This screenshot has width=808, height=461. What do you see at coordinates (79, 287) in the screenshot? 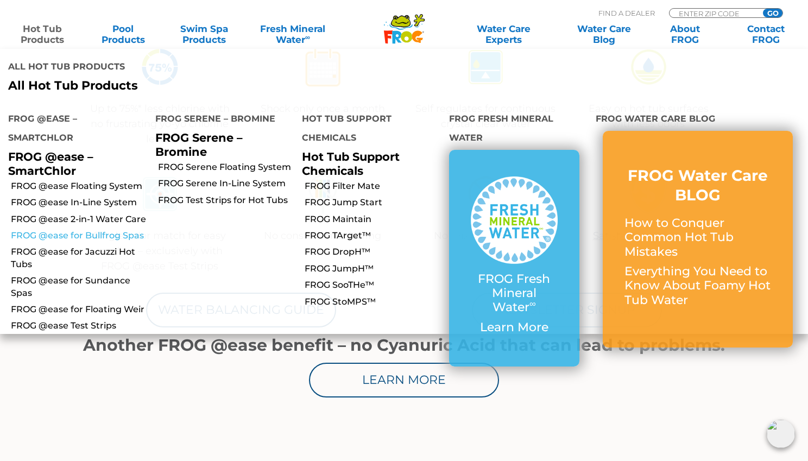
I see `a: FROG @ease for Sundance Spas` at bounding box center [79, 287].